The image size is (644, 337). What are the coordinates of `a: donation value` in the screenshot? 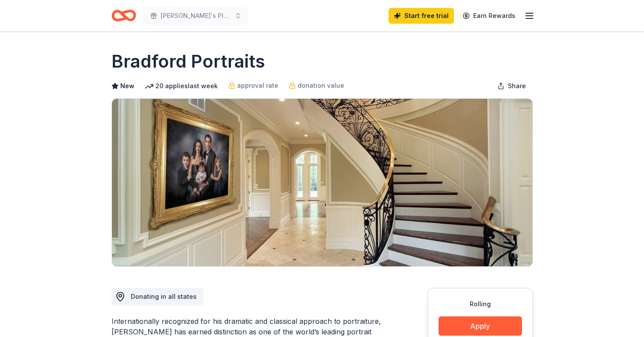 It's located at (316, 86).